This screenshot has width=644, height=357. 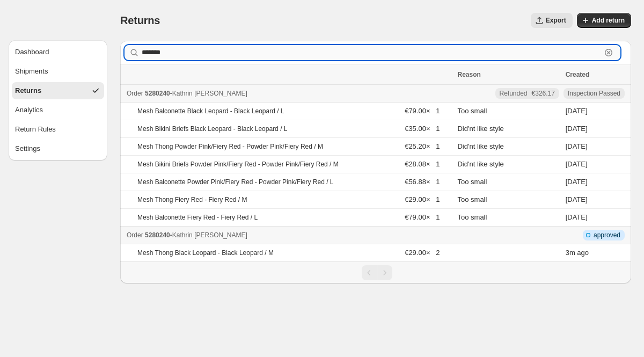 I want to click on td: ago, so click(x=597, y=253).